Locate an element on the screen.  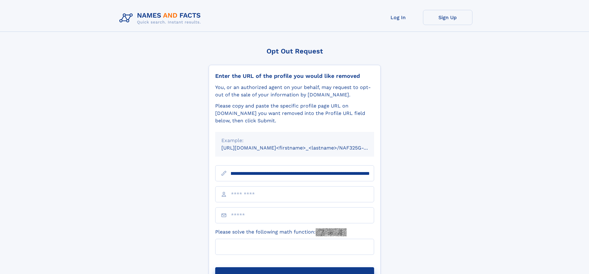
img: Logo Names and Facts is located at coordinates (161, 18).